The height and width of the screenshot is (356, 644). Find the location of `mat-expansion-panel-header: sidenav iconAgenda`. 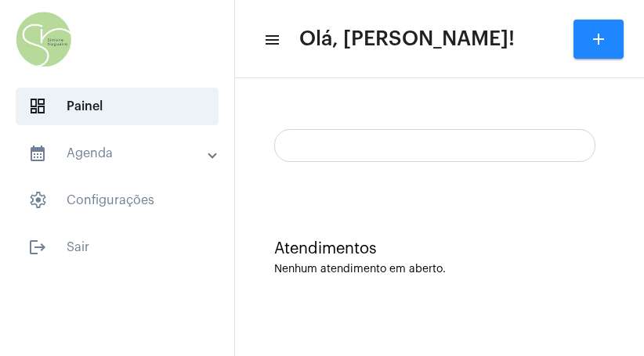

mat-expansion-panel-header: sidenav iconAgenda is located at coordinates (122, 154).